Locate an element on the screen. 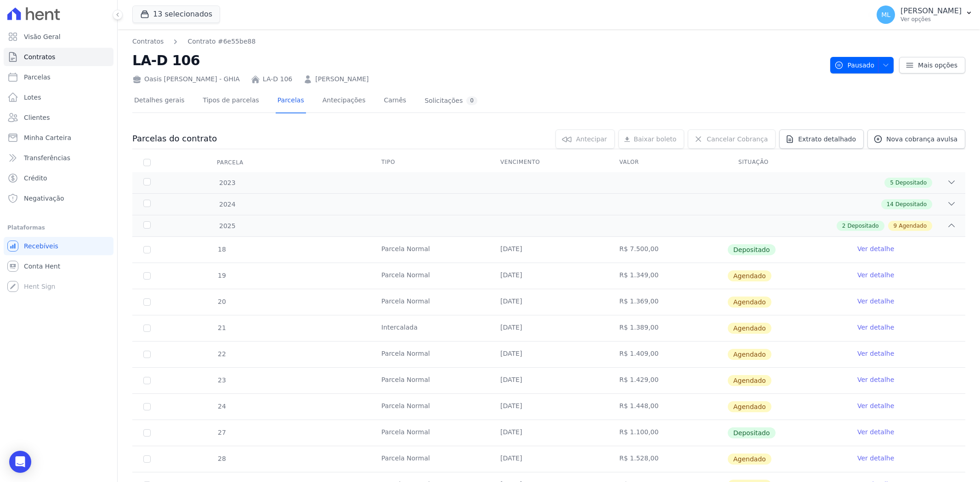 This screenshot has width=980, height=482. td: R$ 1.389,00 is located at coordinates (668, 328).